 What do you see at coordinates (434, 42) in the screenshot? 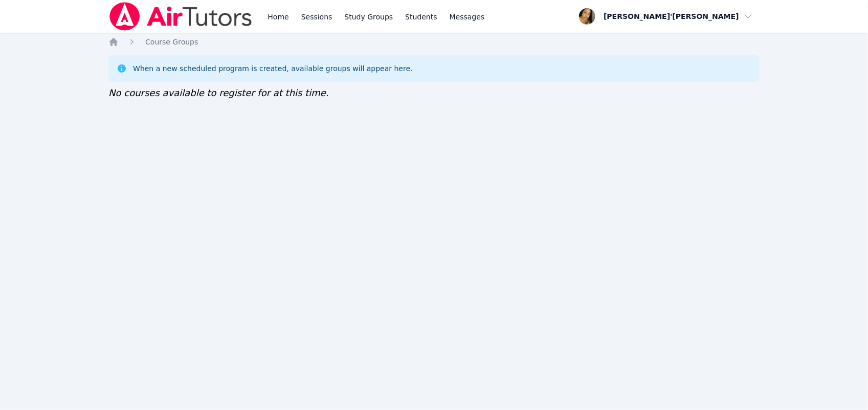
I see `nav: Breadcrumb` at bounding box center [434, 42].